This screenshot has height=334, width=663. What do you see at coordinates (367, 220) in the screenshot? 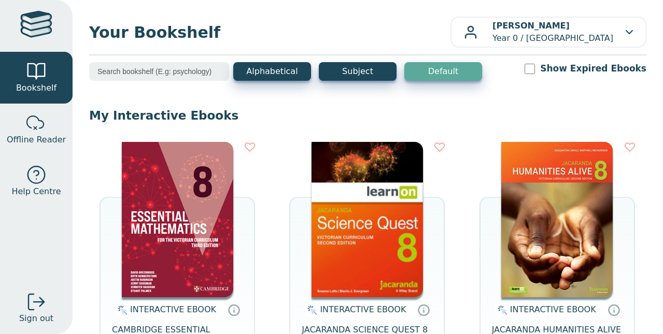
I see `img: fffb2005-5288-ea11-a992-0272d098c78b.png` at bounding box center [367, 220].